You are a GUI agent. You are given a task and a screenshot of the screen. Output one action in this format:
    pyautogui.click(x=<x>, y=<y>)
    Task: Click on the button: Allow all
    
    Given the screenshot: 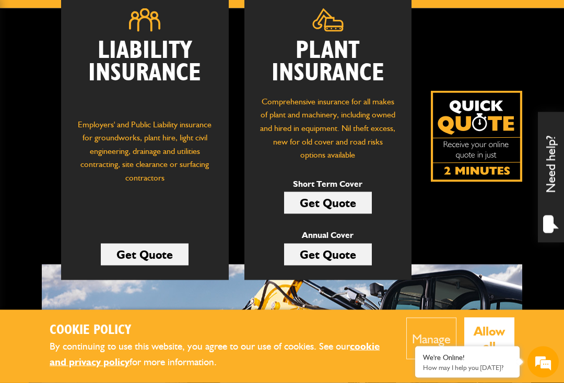 What is the action you would take?
    pyautogui.click(x=489, y=339)
    